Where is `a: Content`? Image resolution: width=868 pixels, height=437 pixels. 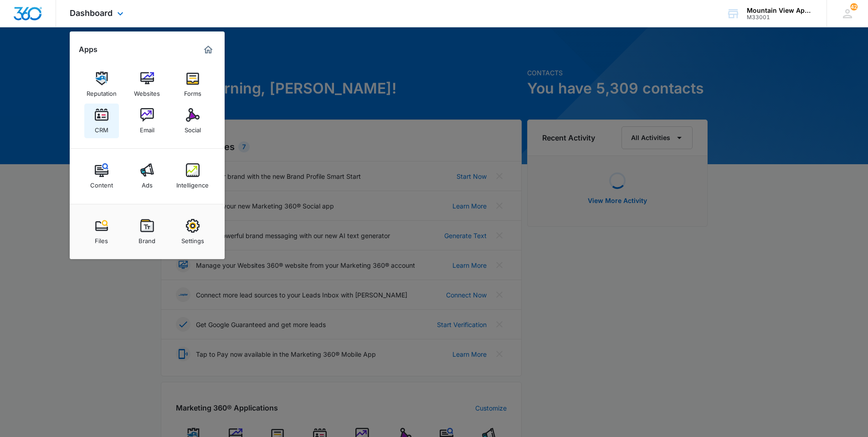 a: Content is located at coordinates (102, 176).